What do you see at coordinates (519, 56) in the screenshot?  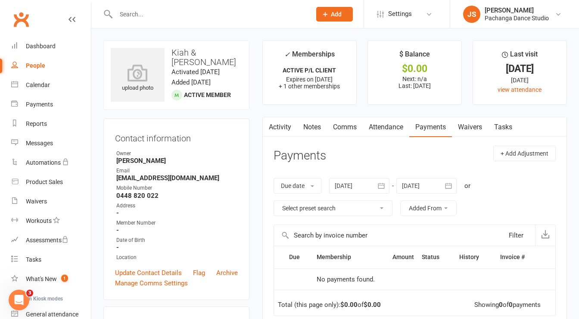 I see `div: Last visit` at bounding box center [519, 56].